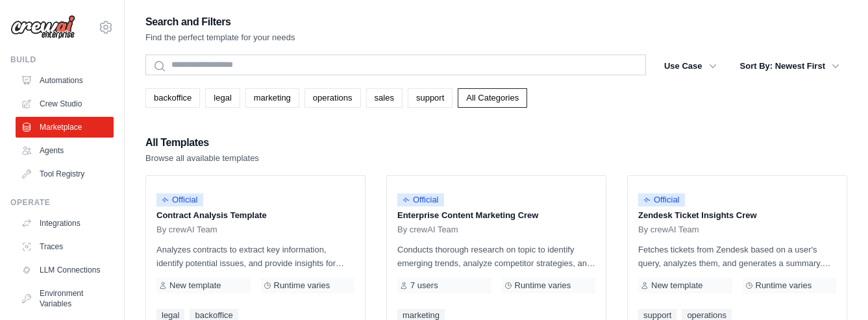 The height and width of the screenshot is (320, 868). I want to click on button: Use Case, so click(690, 66).